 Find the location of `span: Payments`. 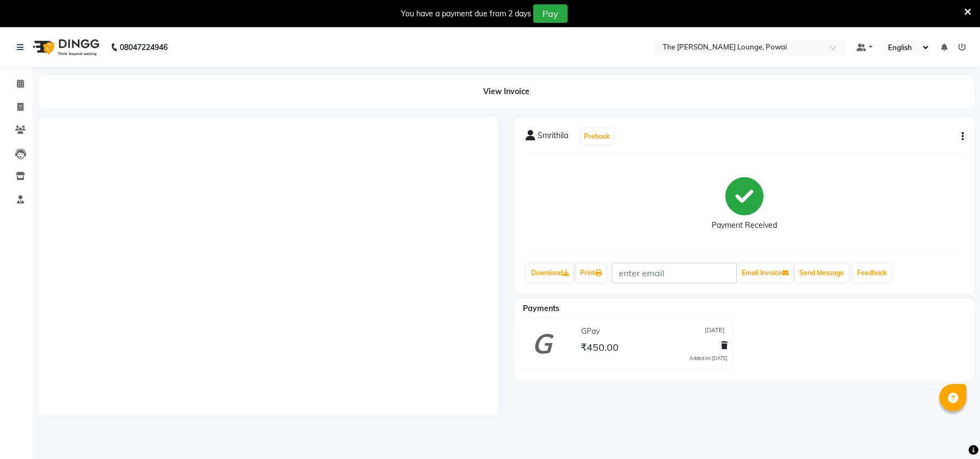

span: Payments is located at coordinates (540, 308).